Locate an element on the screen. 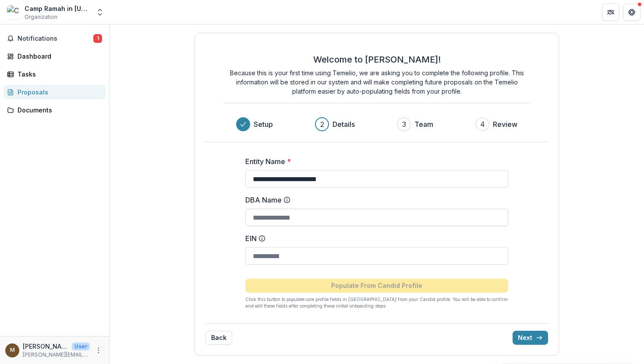 The image size is (644, 364). p: User is located at coordinates (81, 347).